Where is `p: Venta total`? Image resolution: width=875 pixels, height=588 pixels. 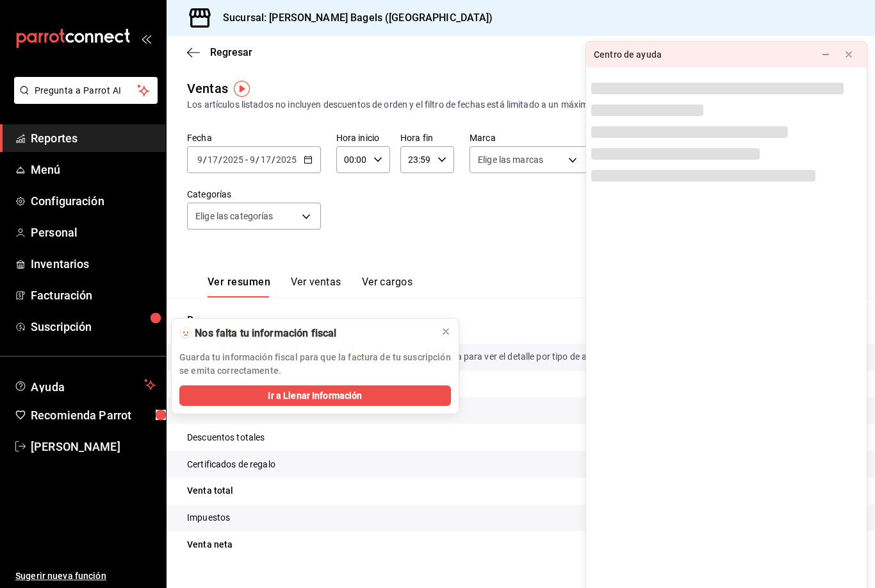
p: Venta total is located at coordinates (210, 491).